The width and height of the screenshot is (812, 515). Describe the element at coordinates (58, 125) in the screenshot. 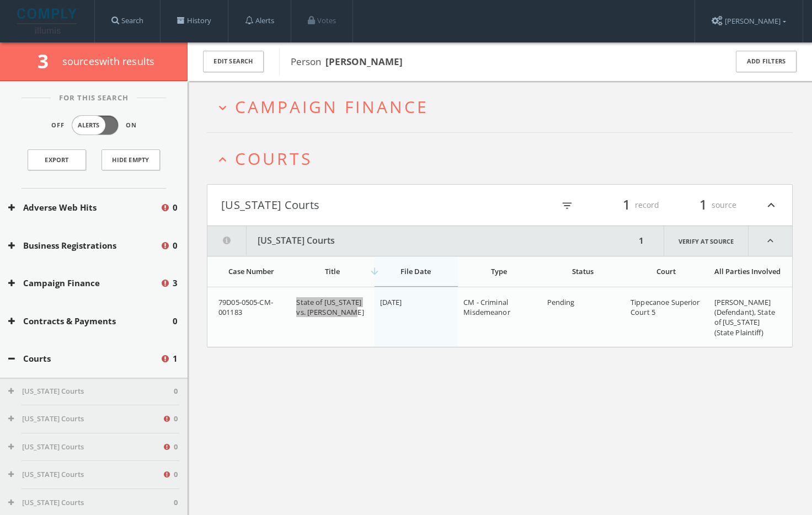

I see `span: Off` at that location.